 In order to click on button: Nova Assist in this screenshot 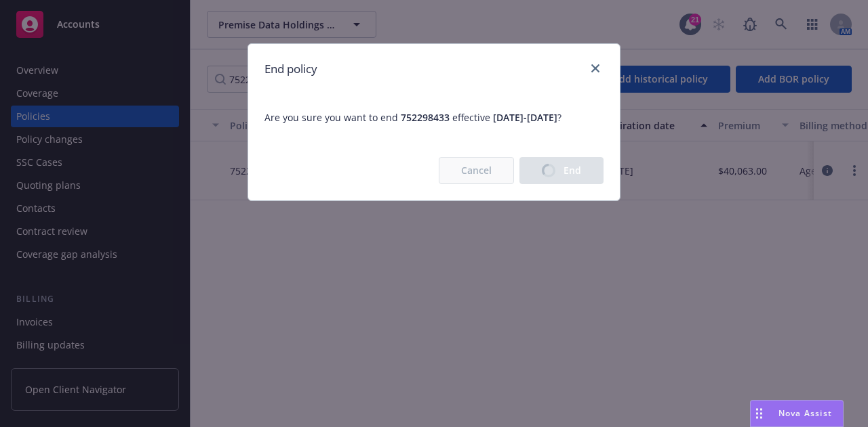, I will do `click(796, 414)`.